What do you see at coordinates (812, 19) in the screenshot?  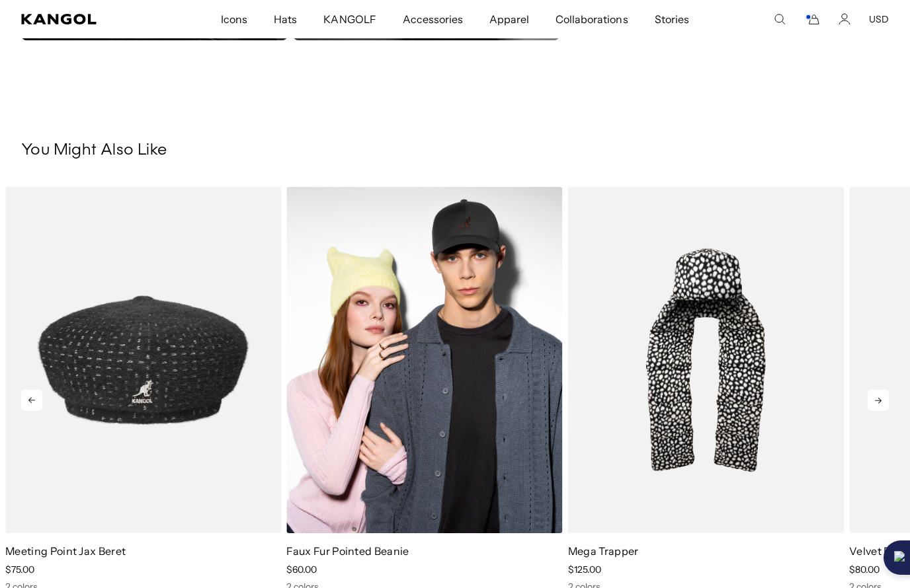 I see `button: Cart` at bounding box center [812, 19].